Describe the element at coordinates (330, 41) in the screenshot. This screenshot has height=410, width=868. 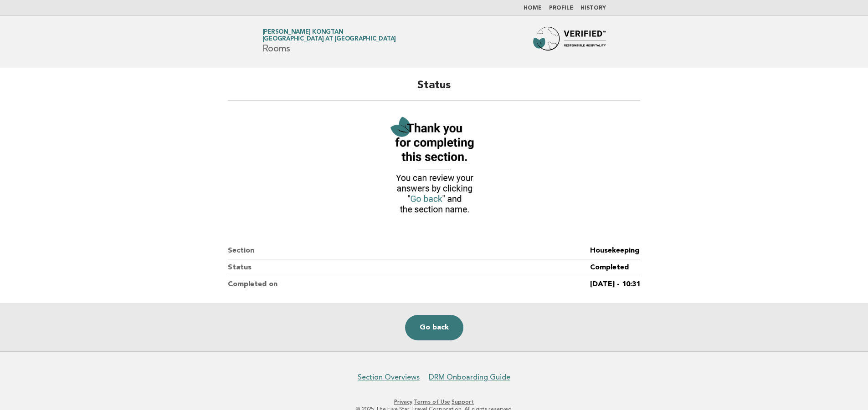
I see `h1: Rooms` at that location.